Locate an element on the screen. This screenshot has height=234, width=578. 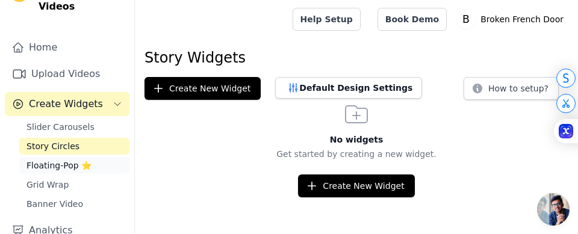
text: B is located at coordinates (466, 19).